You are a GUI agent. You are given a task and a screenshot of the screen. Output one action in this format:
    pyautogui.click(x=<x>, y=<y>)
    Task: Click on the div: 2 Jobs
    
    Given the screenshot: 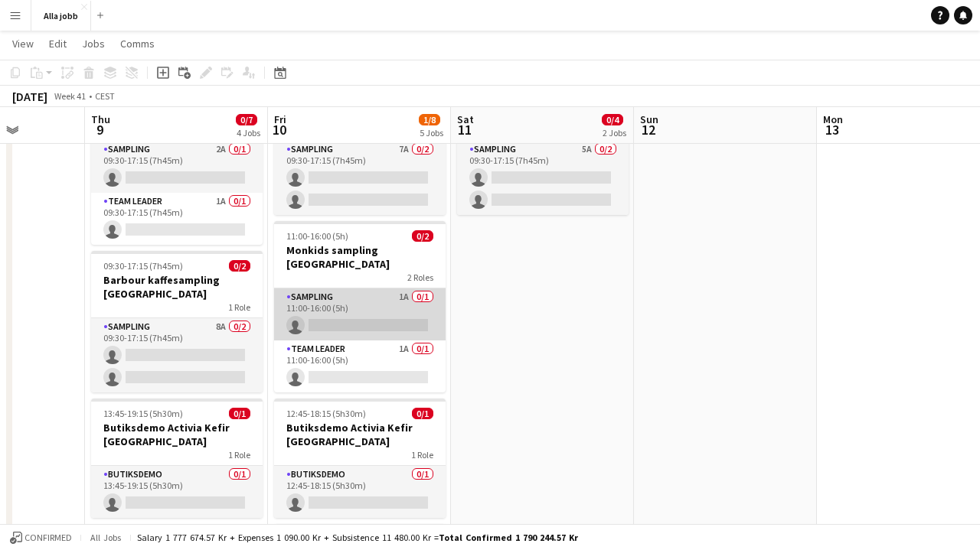 What is the action you would take?
    pyautogui.click(x=614, y=132)
    